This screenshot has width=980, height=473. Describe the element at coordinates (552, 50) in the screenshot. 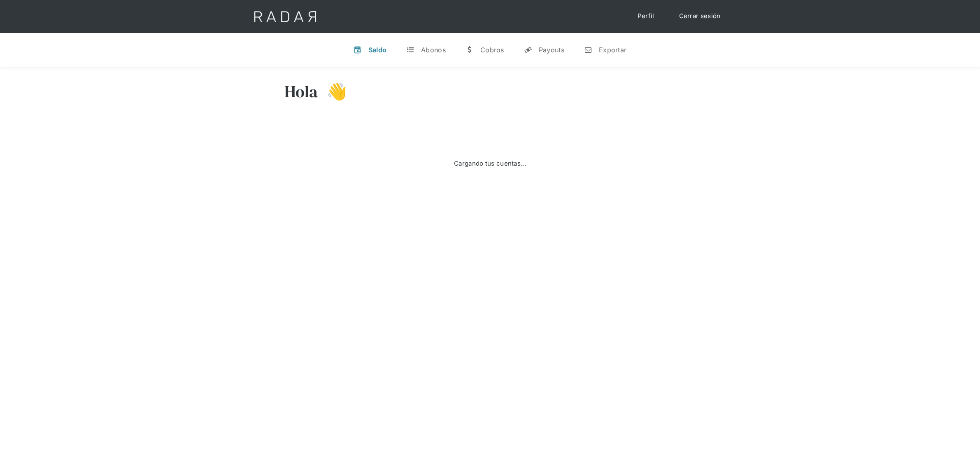

I see `div: Payouts` at that location.